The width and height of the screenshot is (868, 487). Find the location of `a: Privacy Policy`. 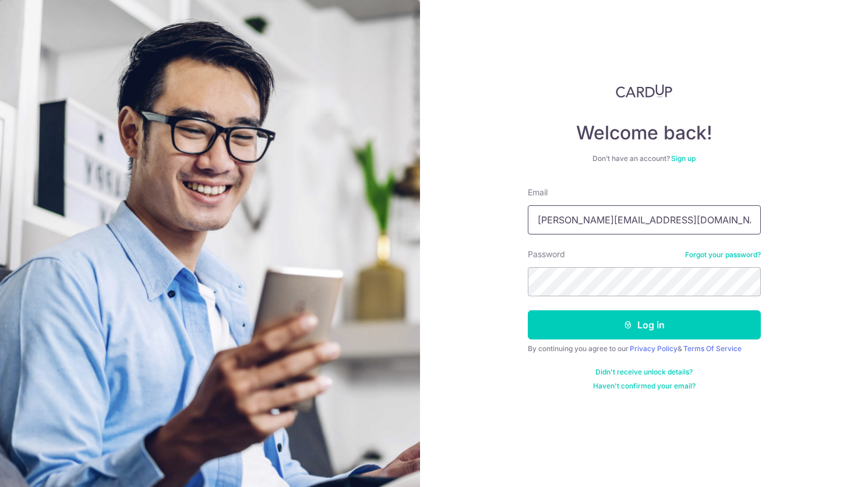

a: Privacy Policy is located at coordinates (653, 348).